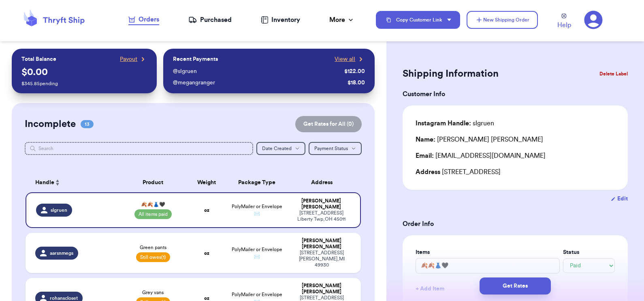 This screenshot has width=644, height=301. I want to click on button: New Shipping Order, so click(502, 20).